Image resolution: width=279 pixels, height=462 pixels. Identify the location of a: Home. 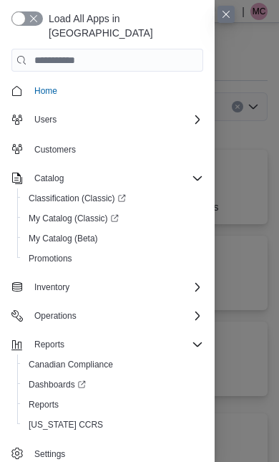
(46, 91).